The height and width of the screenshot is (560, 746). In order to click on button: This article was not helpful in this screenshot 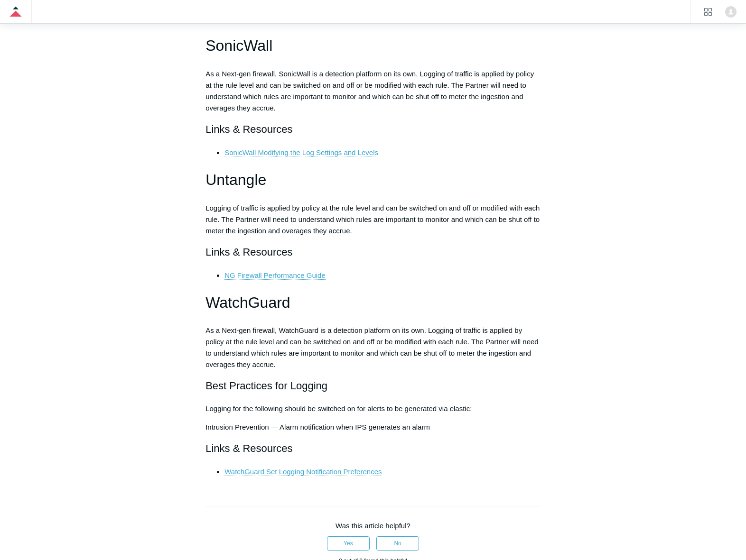, I will do `click(397, 543)`.